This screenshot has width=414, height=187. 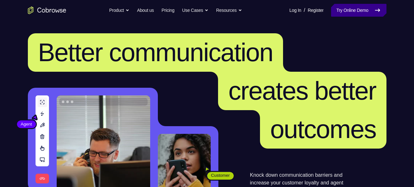 I want to click on a: Pricing, so click(x=168, y=10).